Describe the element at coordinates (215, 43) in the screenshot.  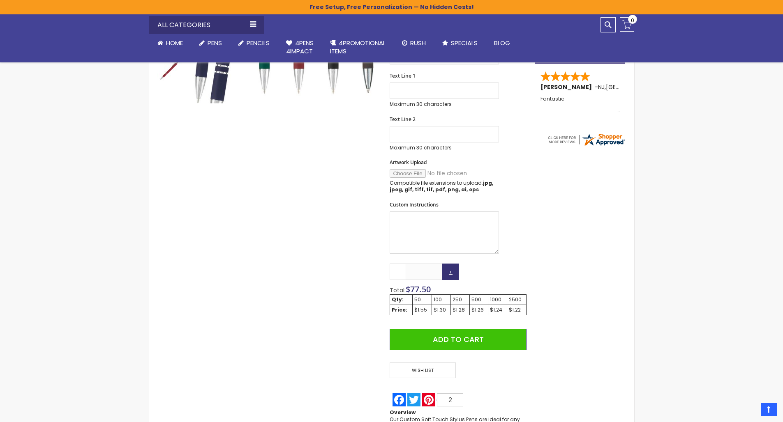
I see `span: Pens` at that location.